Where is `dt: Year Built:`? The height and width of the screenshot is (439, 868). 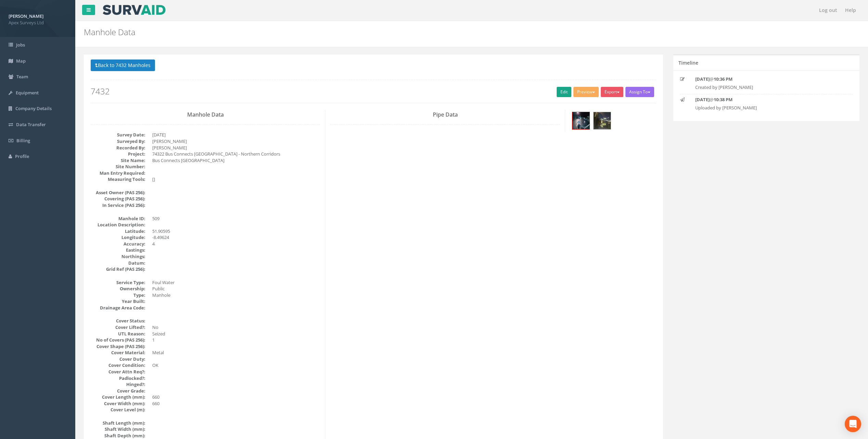
dt: Year Built: is located at coordinates (118, 301).